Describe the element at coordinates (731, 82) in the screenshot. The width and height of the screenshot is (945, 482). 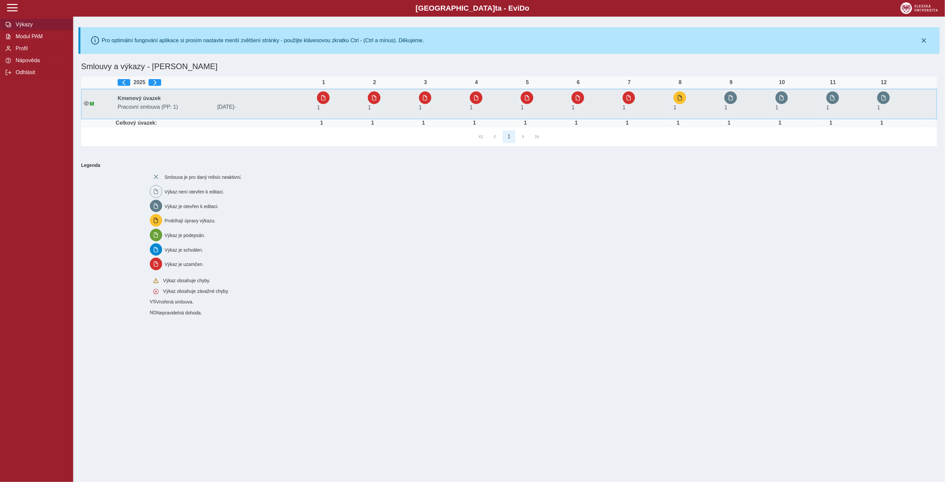
I see `div: 9` at that location.